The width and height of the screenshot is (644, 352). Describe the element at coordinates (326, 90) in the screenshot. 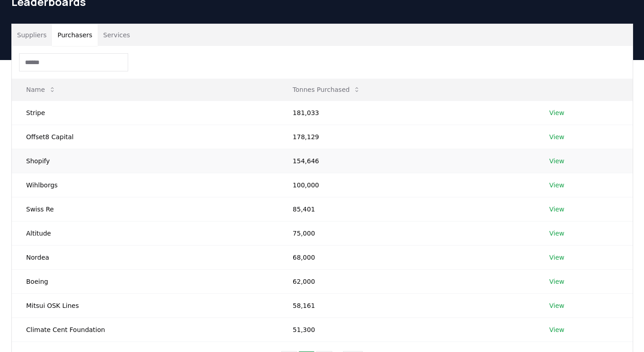

I see `button: Tonnes Purchased` at that location.